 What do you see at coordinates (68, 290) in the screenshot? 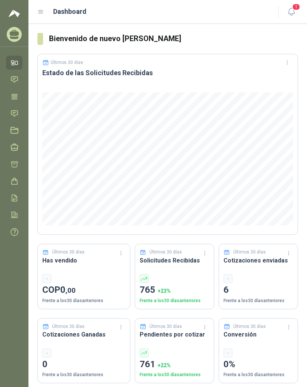
I see `span: 0` at bounding box center [68, 290].